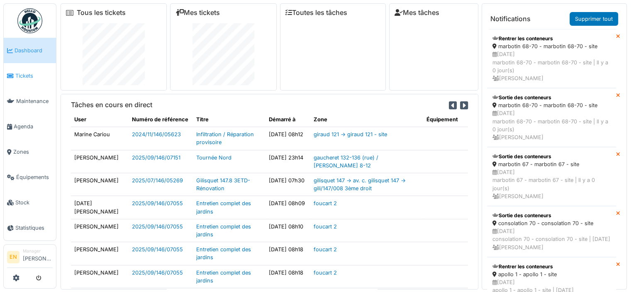 This screenshot has height=292, width=631. What do you see at coordinates (30, 177) in the screenshot?
I see `a: Équipements` at bounding box center [30, 177].